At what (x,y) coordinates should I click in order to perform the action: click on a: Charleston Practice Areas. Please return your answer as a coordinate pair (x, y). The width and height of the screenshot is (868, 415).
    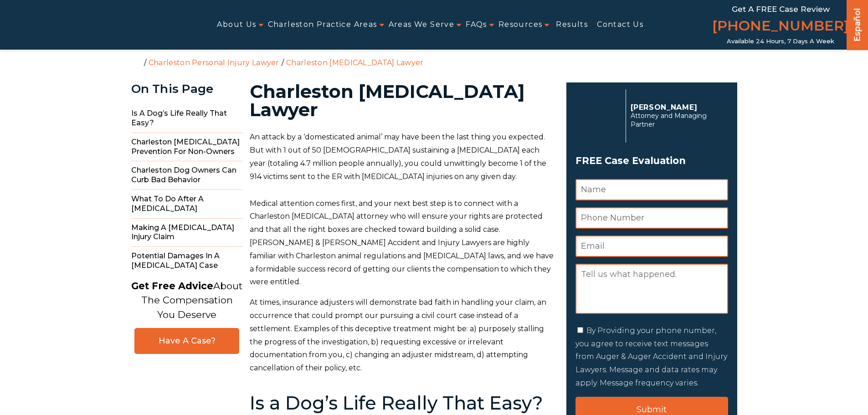
    Looking at the image, I should click on (323, 25).